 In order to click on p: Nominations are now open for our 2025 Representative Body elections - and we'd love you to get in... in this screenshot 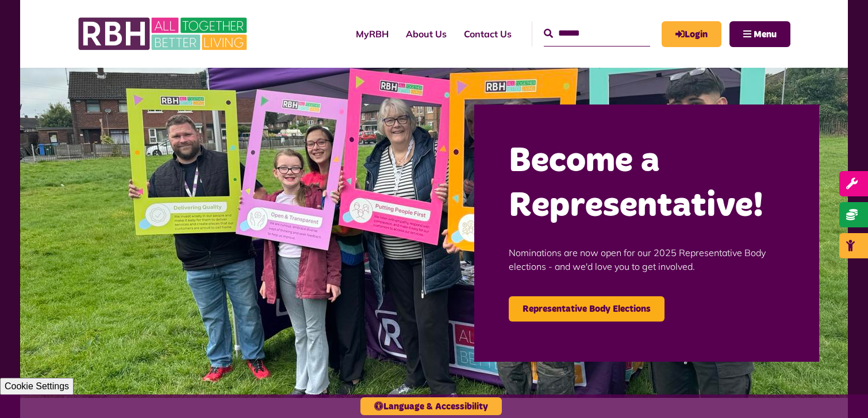, I will do `click(647, 260)`.